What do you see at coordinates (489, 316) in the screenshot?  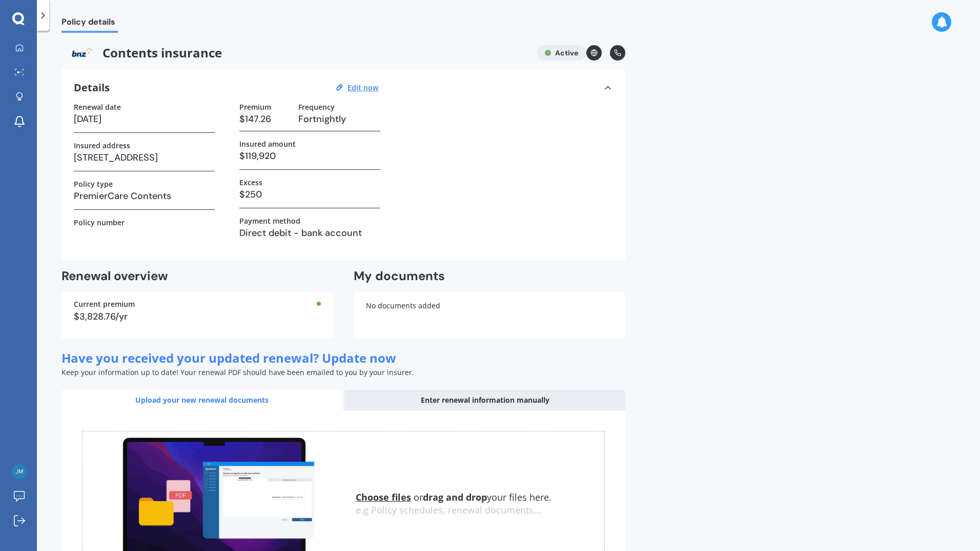 I see `div: No documents added` at bounding box center [489, 316].